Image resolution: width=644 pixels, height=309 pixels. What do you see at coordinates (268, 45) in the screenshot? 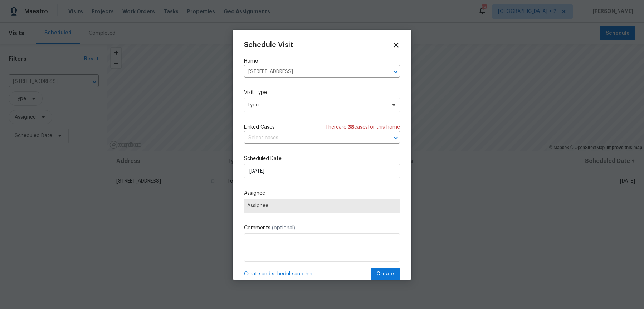
I see `span: Schedule Visit` at bounding box center [268, 45].